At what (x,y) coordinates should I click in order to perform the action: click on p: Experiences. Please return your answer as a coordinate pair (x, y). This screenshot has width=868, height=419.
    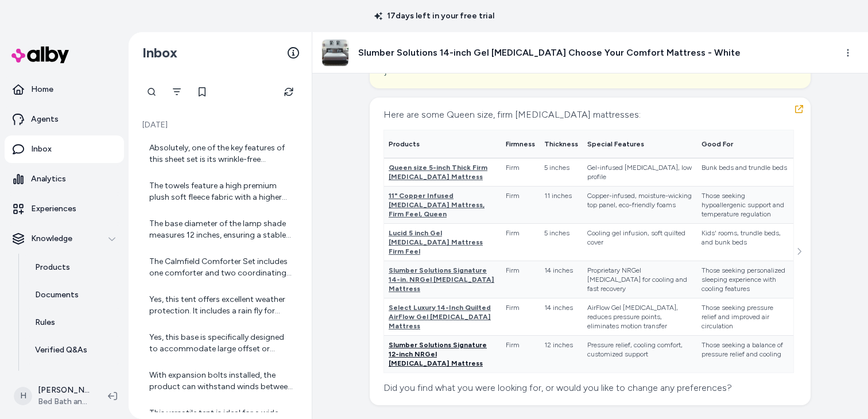
    Looking at the image, I should click on (54, 209).